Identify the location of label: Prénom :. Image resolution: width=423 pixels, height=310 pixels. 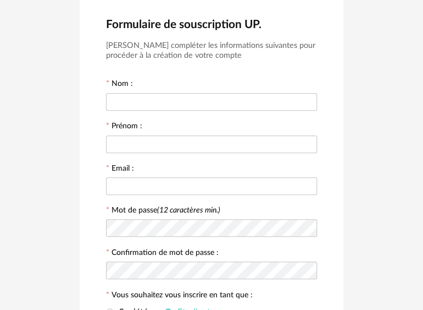
(124, 127).